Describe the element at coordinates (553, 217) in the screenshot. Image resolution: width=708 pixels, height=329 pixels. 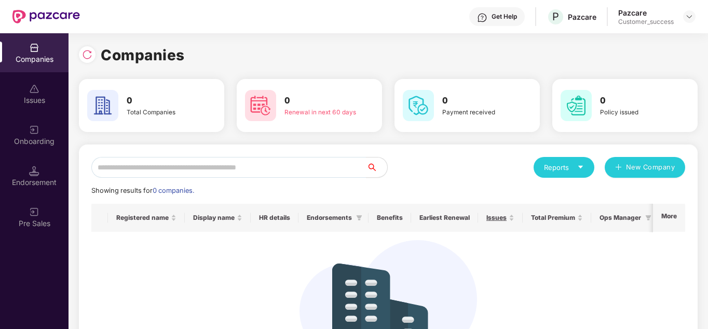
I see `span: Total Premium` at that location.